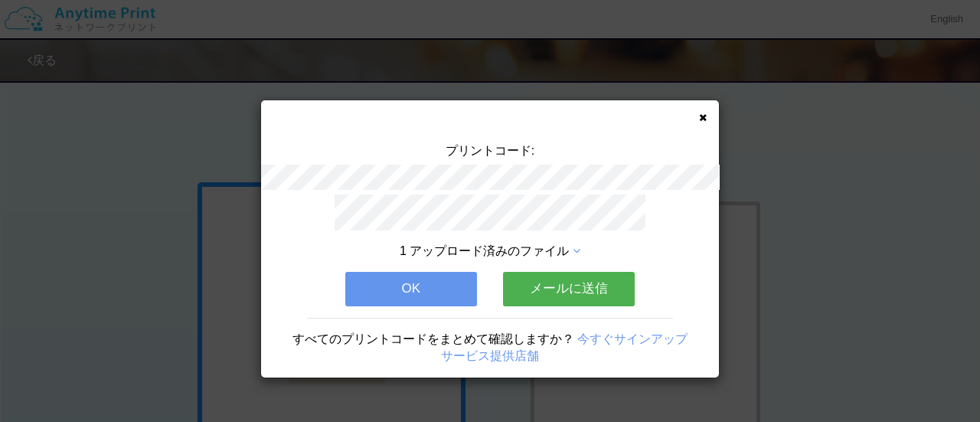 This screenshot has height=422, width=980. What do you see at coordinates (484, 251) in the screenshot?
I see `span: 1 アップロード済みのファイル` at bounding box center [484, 251].